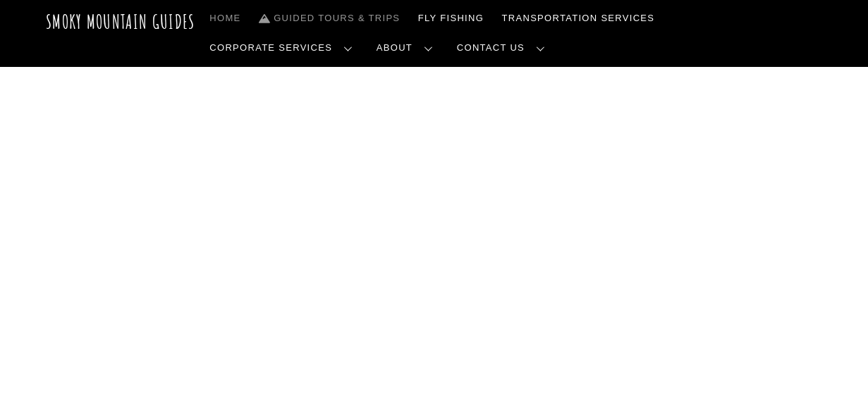 This screenshot has width=868, height=410. What do you see at coordinates (120, 21) in the screenshot?
I see `a: Smoky Mountain Guides` at bounding box center [120, 21].